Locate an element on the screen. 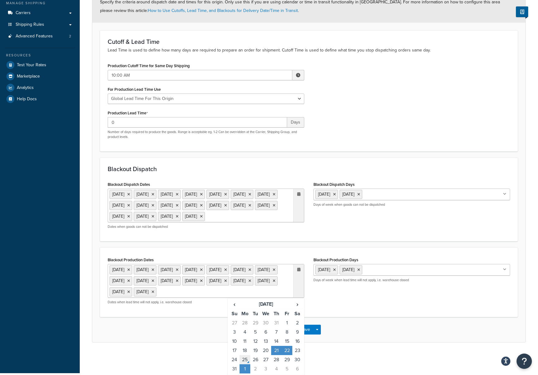 This screenshot has width=538, height=375. span: Carriers is located at coordinates (23, 13).